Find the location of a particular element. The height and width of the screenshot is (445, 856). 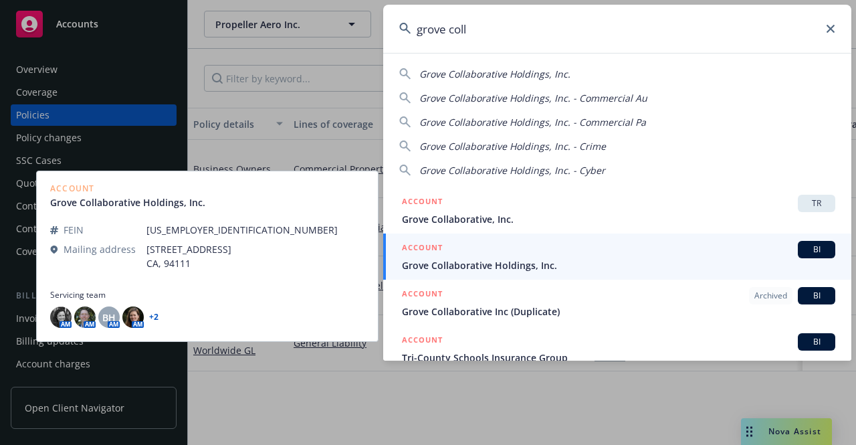

a: ACCOUNTBITri-County Schools Insurance Group is located at coordinates (617, 348).